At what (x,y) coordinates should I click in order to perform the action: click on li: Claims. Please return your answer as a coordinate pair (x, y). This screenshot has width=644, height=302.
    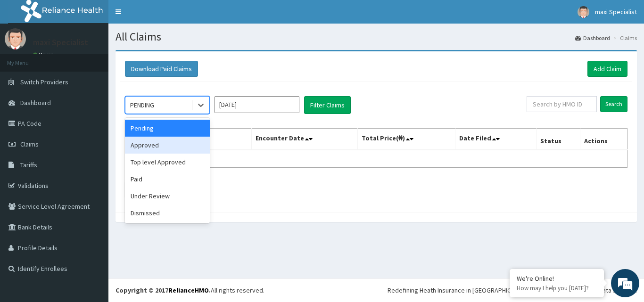
    Looking at the image, I should click on (623, 37).